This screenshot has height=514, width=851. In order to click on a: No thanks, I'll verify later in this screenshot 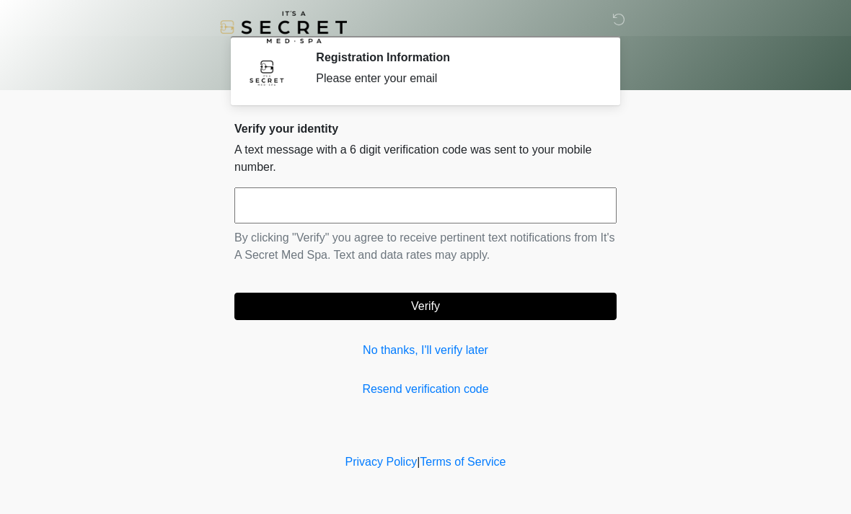, I will do `click(425, 350)`.